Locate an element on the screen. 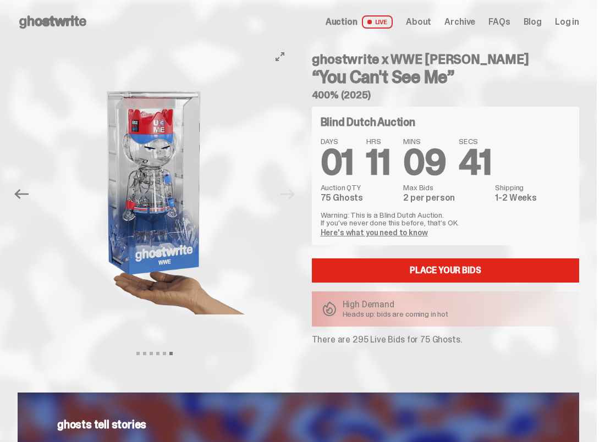  a: About is located at coordinates (419, 22).